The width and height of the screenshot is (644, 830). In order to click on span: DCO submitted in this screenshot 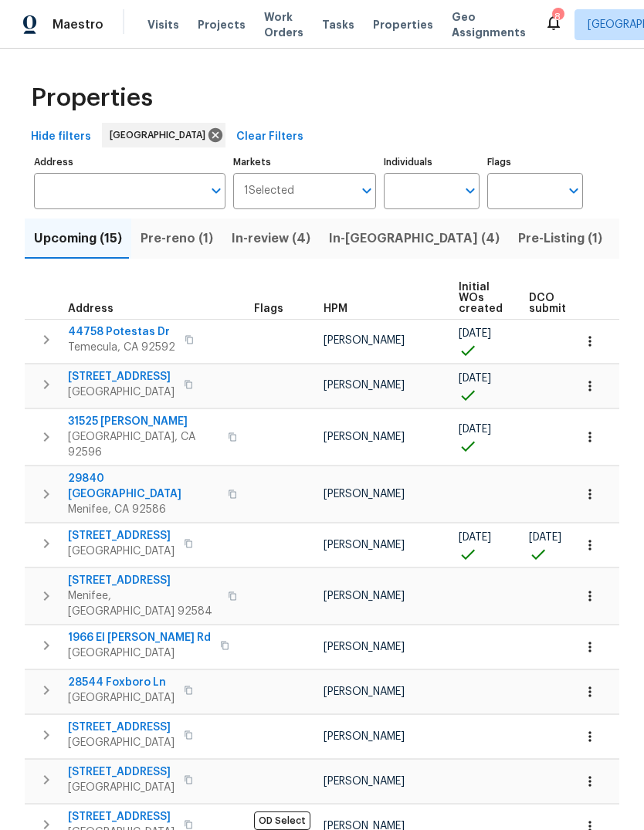, I will do `click(556, 304)`.